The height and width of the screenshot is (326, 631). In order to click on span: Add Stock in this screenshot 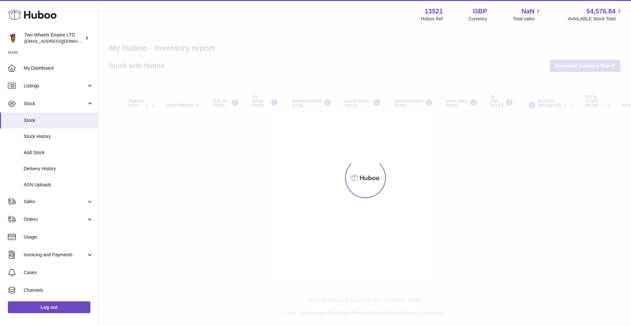, I will do `click(58, 152)`.